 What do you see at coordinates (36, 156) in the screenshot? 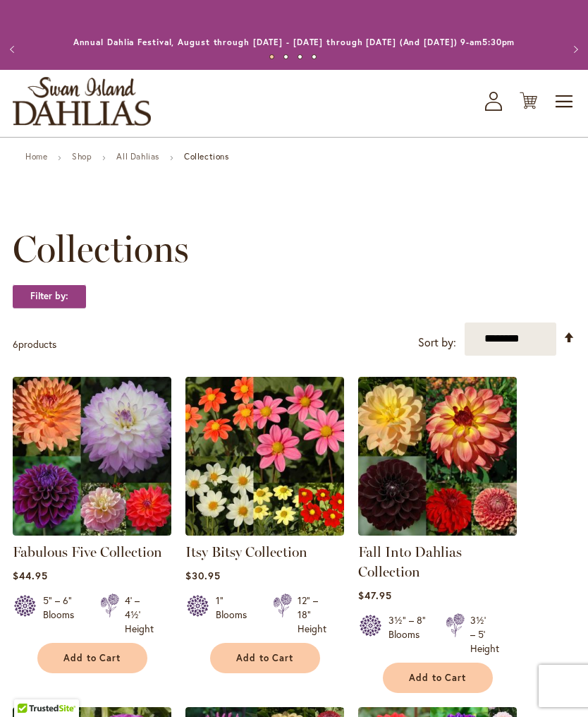
I see `a: Home` at bounding box center [36, 156].